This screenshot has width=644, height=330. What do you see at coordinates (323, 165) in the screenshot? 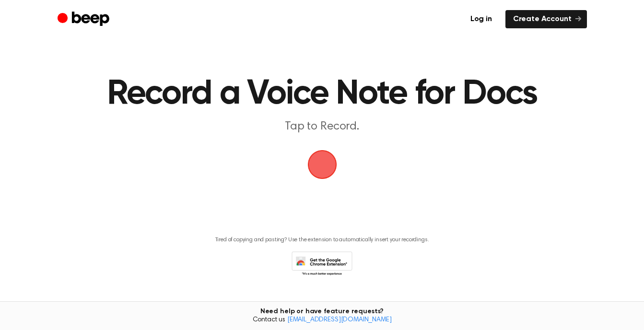
I see `button: Beep Logo` at bounding box center [323, 165].